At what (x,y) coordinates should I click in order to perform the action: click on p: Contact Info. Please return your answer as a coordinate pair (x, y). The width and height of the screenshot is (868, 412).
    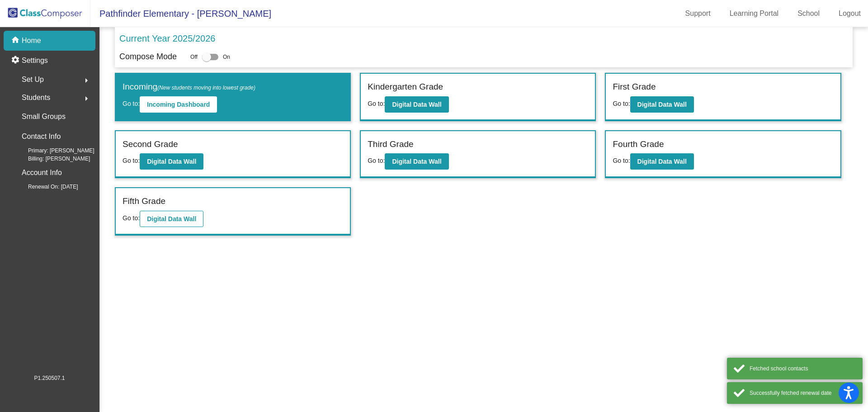
    Looking at the image, I should click on (41, 137).